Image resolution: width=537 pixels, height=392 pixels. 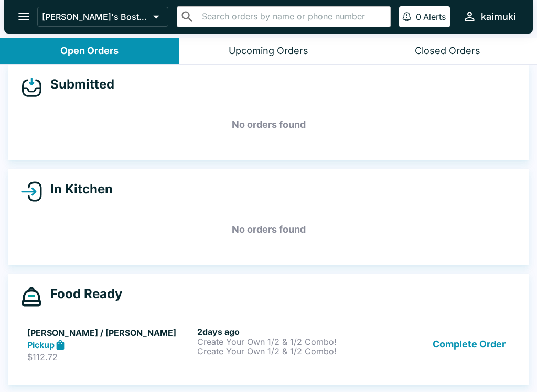 What do you see at coordinates (82, 294) in the screenshot?
I see `h4: Food Ready` at bounding box center [82, 294].